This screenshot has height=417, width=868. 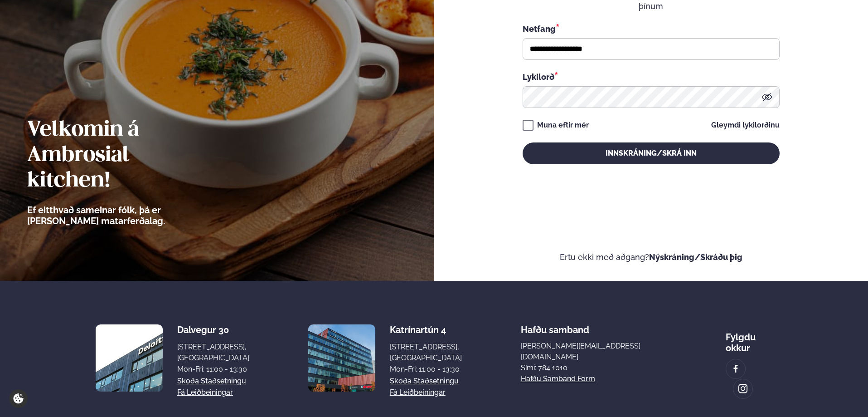 I want to click on h2: Velkomin á Ambrosial kitchen!, so click(x=121, y=156).